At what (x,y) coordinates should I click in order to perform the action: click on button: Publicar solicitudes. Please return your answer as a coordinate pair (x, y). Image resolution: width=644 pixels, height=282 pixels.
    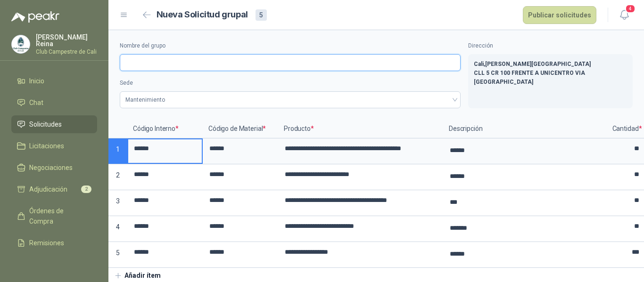
    Looking at the image, I should click on (560, 15).